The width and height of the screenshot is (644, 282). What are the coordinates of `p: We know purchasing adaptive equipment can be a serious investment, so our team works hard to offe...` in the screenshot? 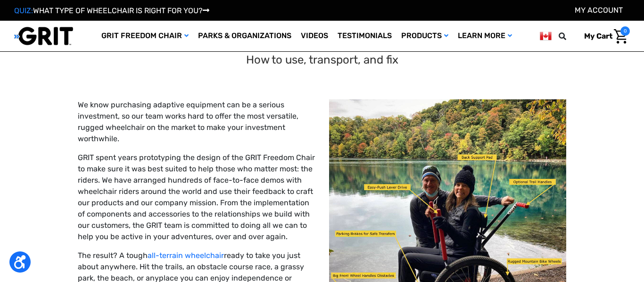 It's located at (196, 122).